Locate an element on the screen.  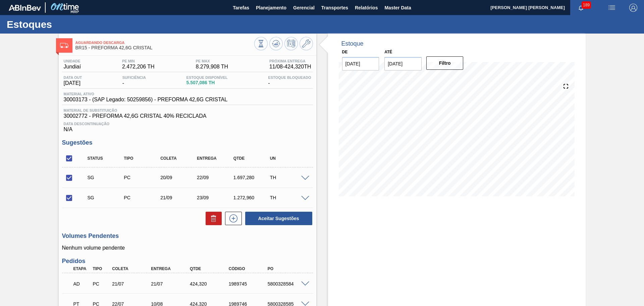
span: Tarefas is located at coordinates (241, 8).